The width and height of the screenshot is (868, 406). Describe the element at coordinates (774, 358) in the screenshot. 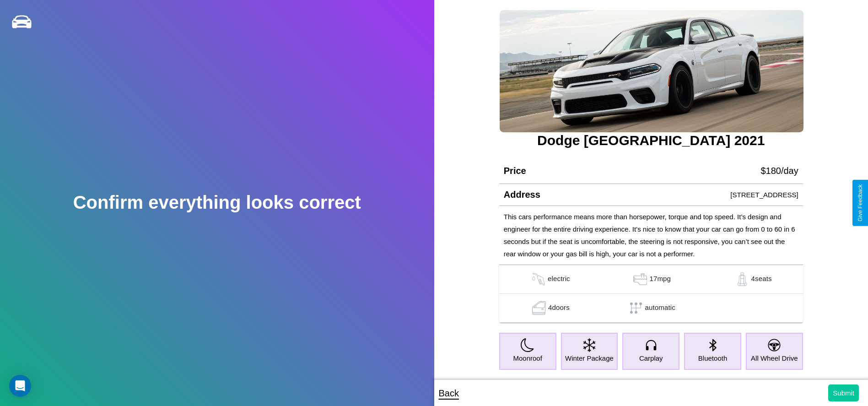

I see `p: All Wheel Drive` at that location.